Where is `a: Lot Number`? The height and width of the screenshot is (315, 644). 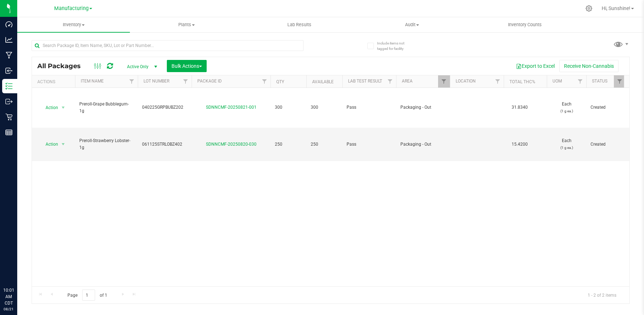
a: Lot Number is located at coordinates (157, 81).